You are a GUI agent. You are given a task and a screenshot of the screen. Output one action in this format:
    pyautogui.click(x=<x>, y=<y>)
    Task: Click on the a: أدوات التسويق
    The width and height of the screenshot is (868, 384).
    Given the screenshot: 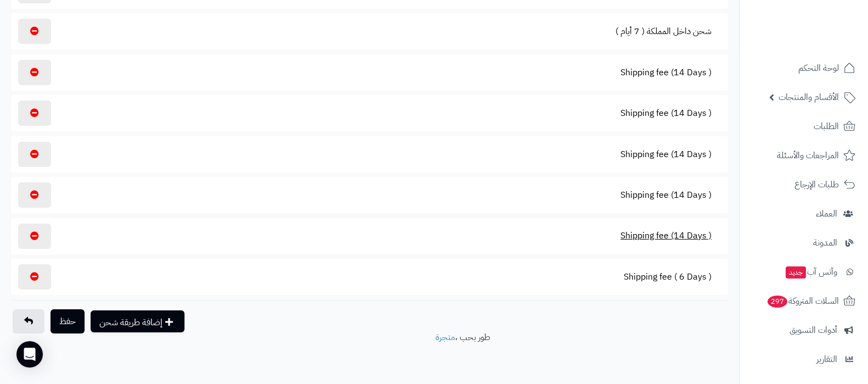 What is the action you would take?
    pyautogui.click(x=804, y=330)
    